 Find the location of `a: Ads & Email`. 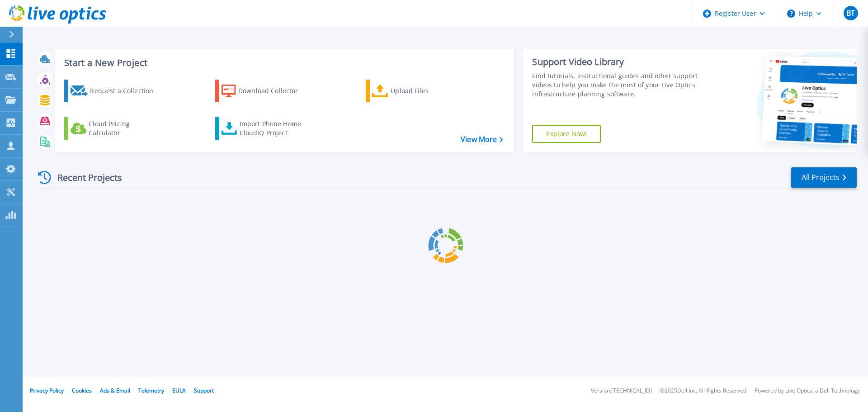

a: Ads & Email is located at coordinates (115, 390).